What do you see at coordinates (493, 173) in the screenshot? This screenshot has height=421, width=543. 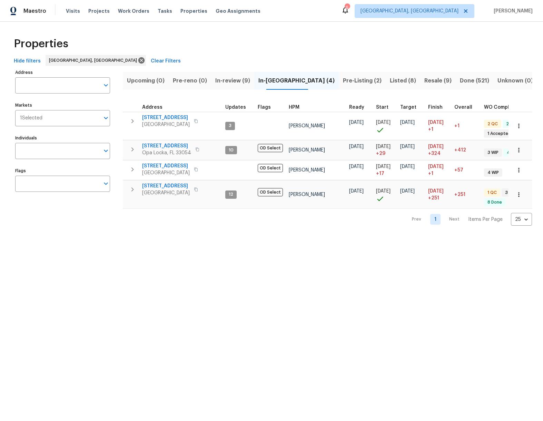 I see `span: 4 WIP` at bounding box center [493, 173].